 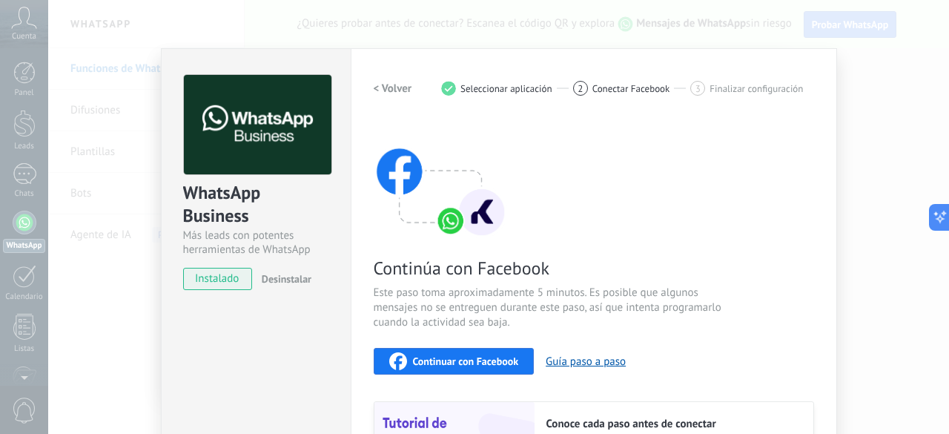 What do you see at coordinates (440, 179) in the screenshot?
I see `img: connect with facebook` at bounding box center [440, 179].